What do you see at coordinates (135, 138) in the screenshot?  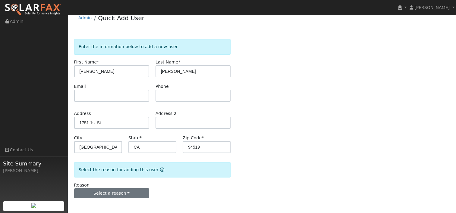 I see `label: State` at bounding box center [135, 138].